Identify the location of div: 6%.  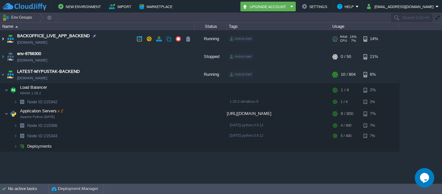
(374, 74).